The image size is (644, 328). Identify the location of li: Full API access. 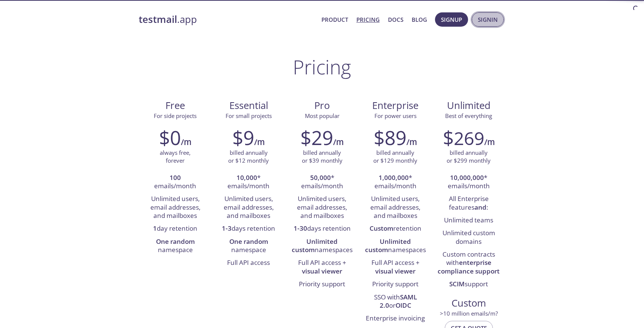
(249, 263).